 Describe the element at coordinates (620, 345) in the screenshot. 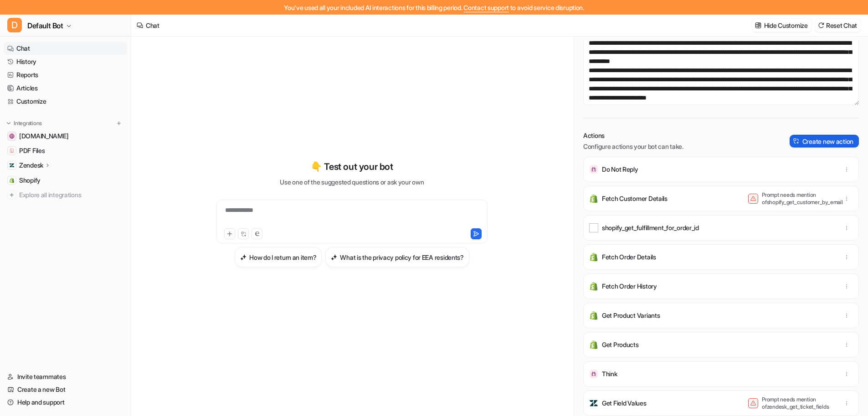

I see `p: Get Products` at that location.